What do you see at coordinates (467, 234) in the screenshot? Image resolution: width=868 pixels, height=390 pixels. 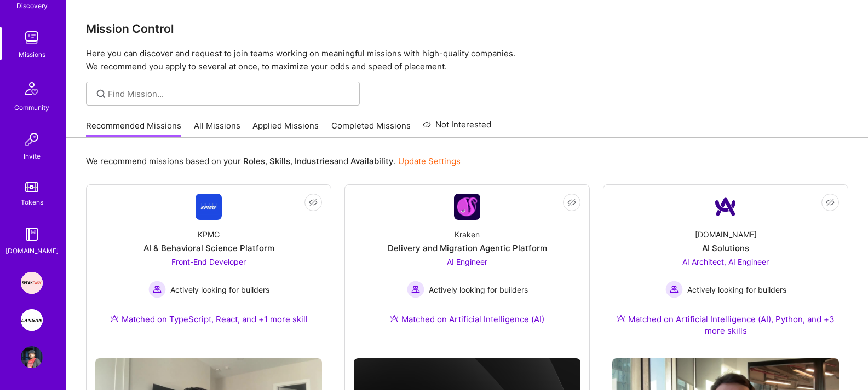 I see `div: Kraken` at bounding box center [467, 234].